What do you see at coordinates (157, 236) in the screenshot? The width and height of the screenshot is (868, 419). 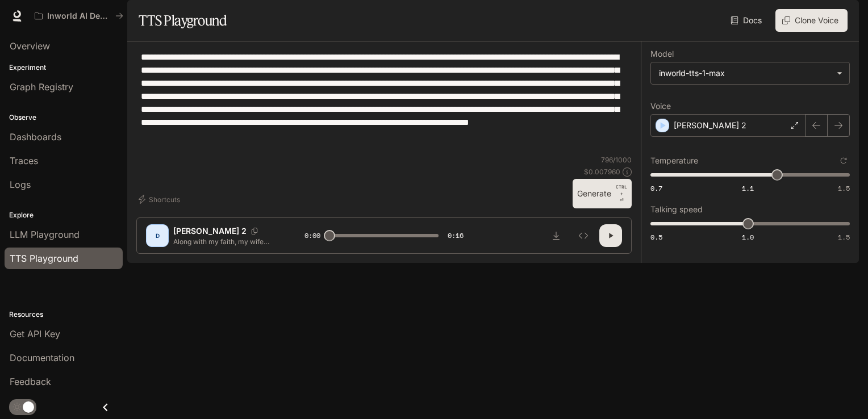 I see `div: D` at bounding box center [157, 236].